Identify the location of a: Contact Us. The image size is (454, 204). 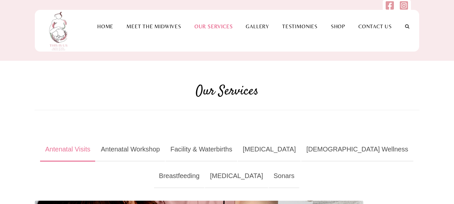
(375, 26).